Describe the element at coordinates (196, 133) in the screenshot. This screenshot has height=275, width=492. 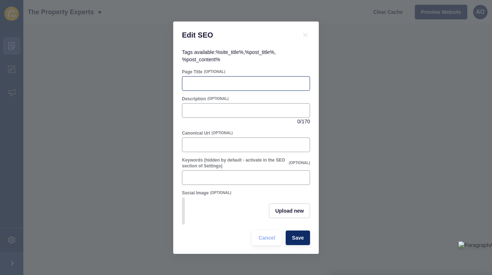
I see `label: Canonical Url` at that location.